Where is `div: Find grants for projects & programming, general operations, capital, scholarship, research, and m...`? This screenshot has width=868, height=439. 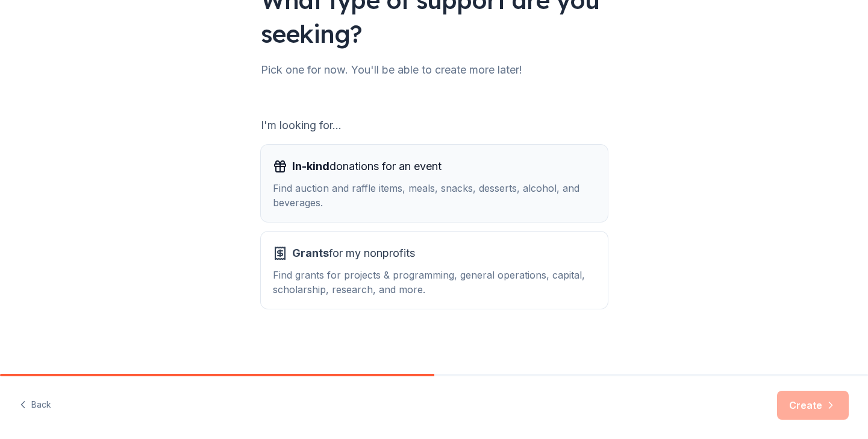
div: Find grants for projects & programming, general operations, capital, scholarship, research, and m... is located at coordinates (434, 282).